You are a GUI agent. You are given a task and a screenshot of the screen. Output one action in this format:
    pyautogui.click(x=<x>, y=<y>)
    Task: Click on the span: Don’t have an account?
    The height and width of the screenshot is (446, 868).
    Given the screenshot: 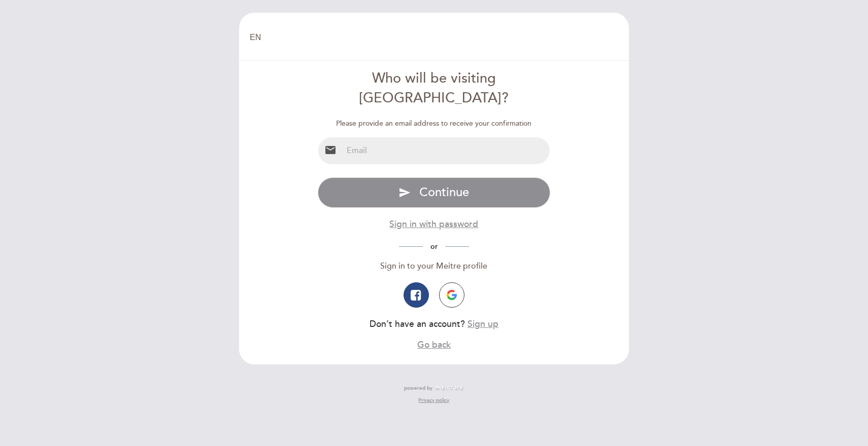 What is the action you would take?
    pyautogui.click(x=417, y=324)
    